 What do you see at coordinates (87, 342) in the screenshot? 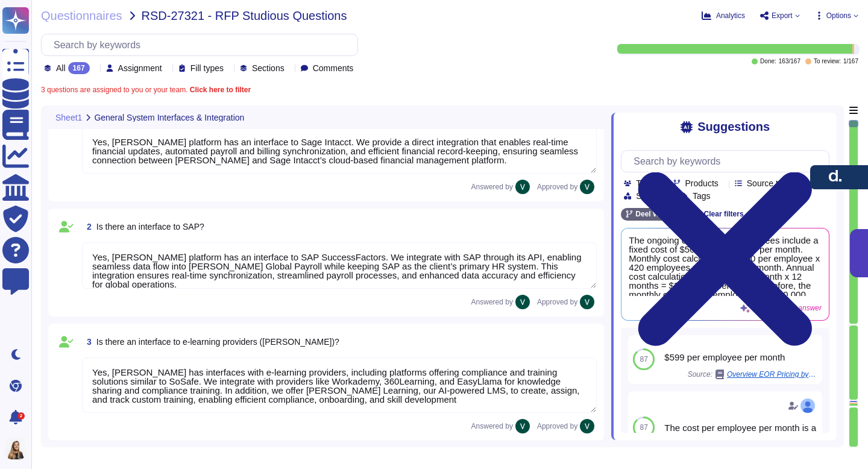
I see `span: 3` at bounding box center [87, 342].